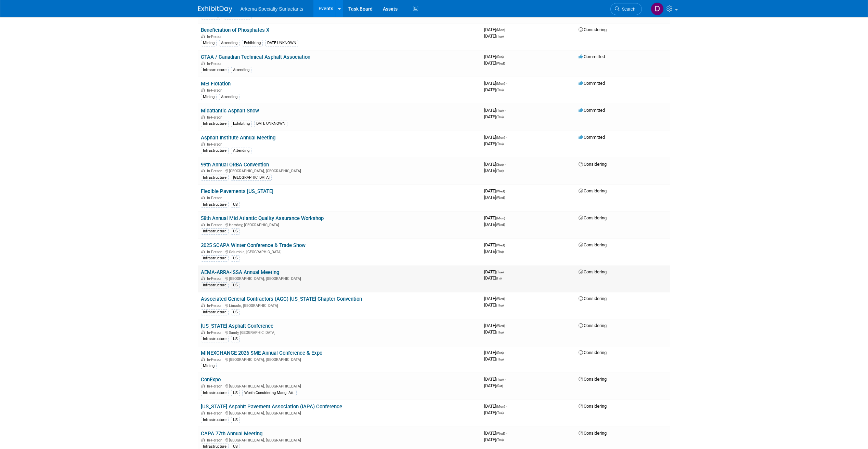 This screenshot has height=449, width=868. Describe the element at coordinates (235, 30) in the screenshot. I see `a: Beneficiation of Phosphates X` at that location.